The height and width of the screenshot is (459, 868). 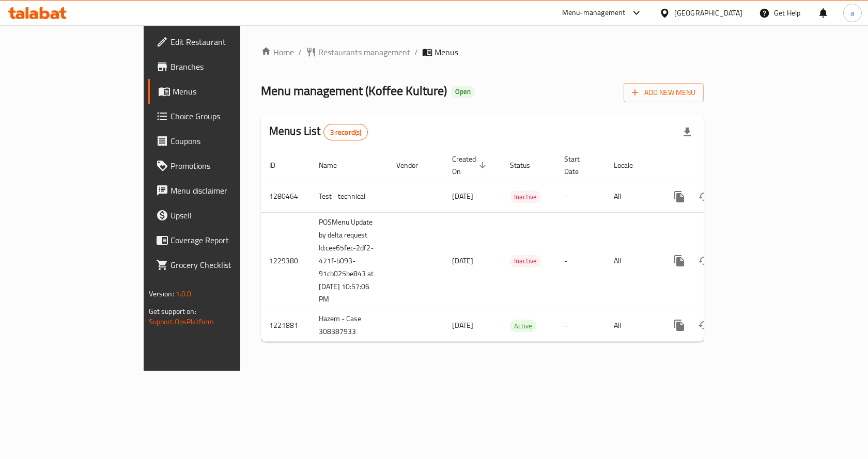 I want to click on a: Restaurants management, so click(x=358, y=52).